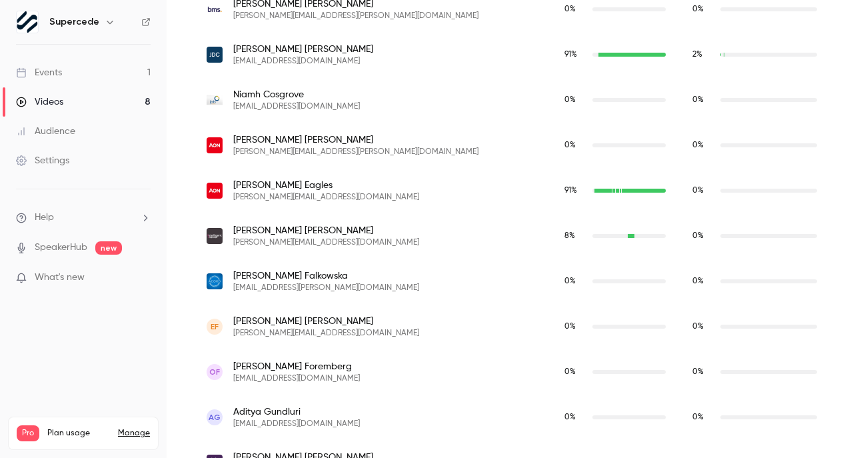 This screenshot has width=857, height=458. Describe the element at coordinates (134, 433) in the screenshot. I see `a: Manage` at that location.